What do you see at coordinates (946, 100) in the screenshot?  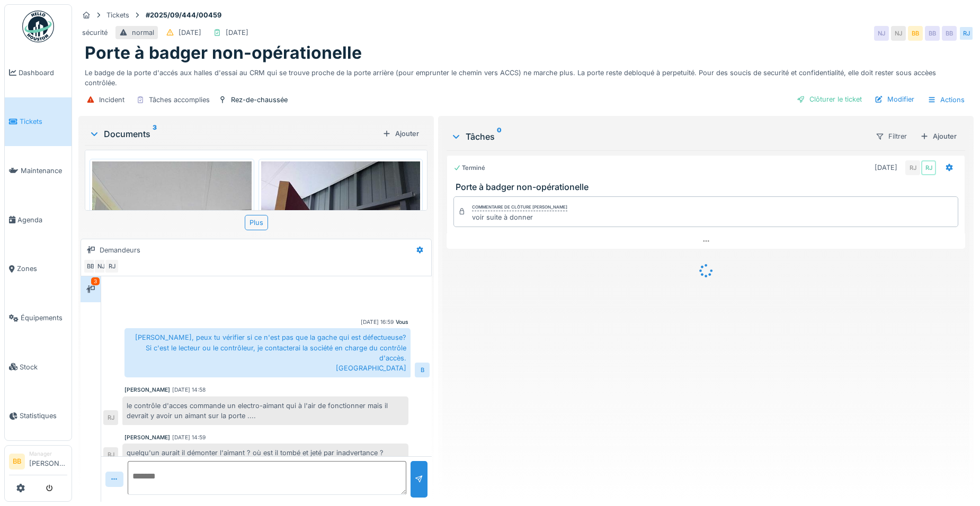 I see `div: Actions` at bounding box center [946, 100].